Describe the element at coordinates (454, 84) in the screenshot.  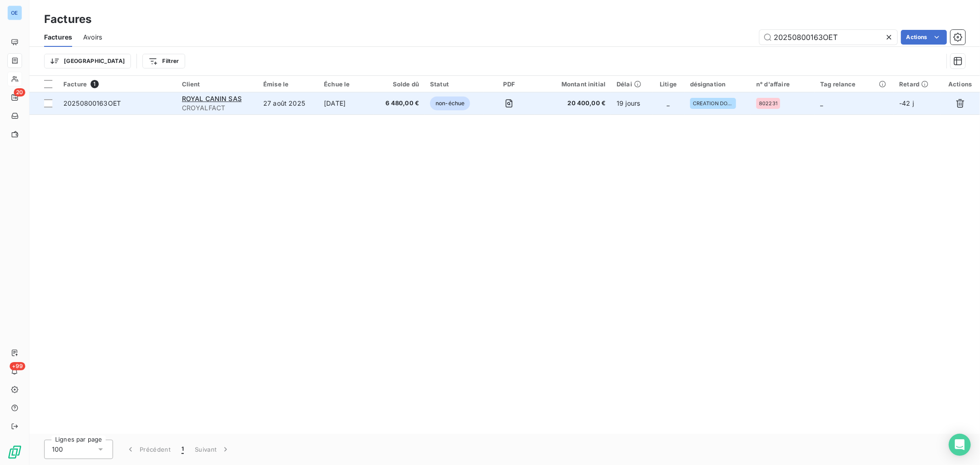
I see `div: Statut` at that location.